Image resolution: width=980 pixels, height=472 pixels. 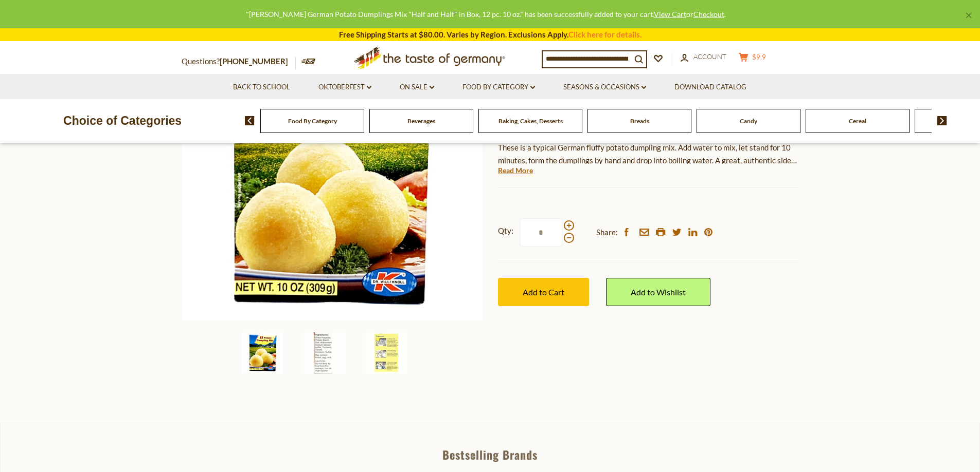 What do you see at coordinates (531, 121) in the screenshot?
I see `a: Baking, Cakes, Desserts` at bounding box center [531, 121].